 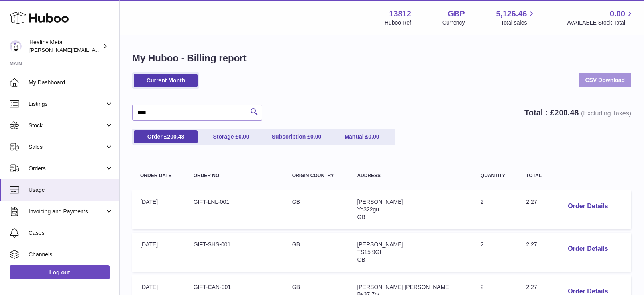 What do you see at coordinates (518, 23) in the screenshot?
I see `span: Total sales` at bounding box center [518, 23].